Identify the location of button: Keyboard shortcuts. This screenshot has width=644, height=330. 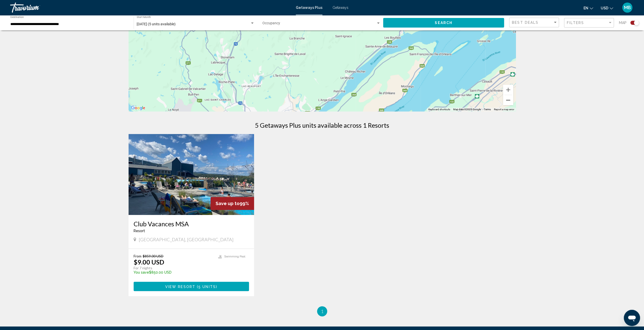
(440, 110).